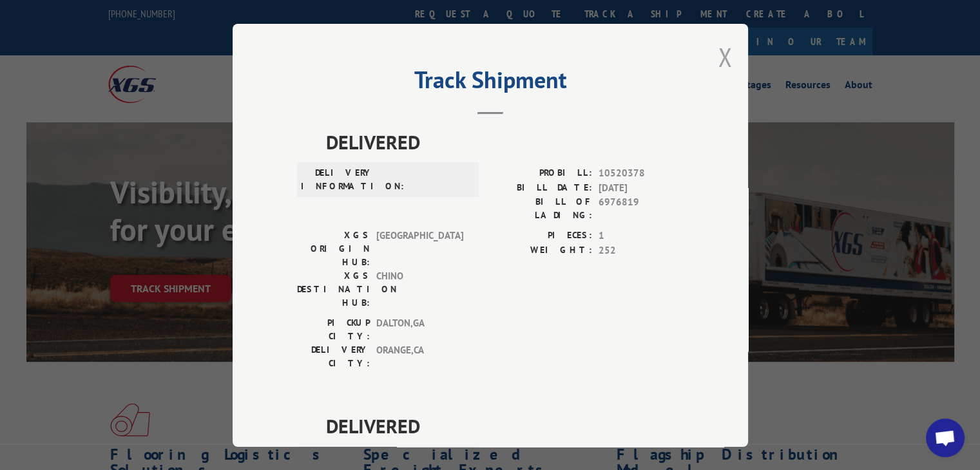 Image resolution: width=980 pixels, height=470 pixels. Describe the element at coordinates (541, 188) in the screenshot. I see `label: BILL DATE:` at that location.